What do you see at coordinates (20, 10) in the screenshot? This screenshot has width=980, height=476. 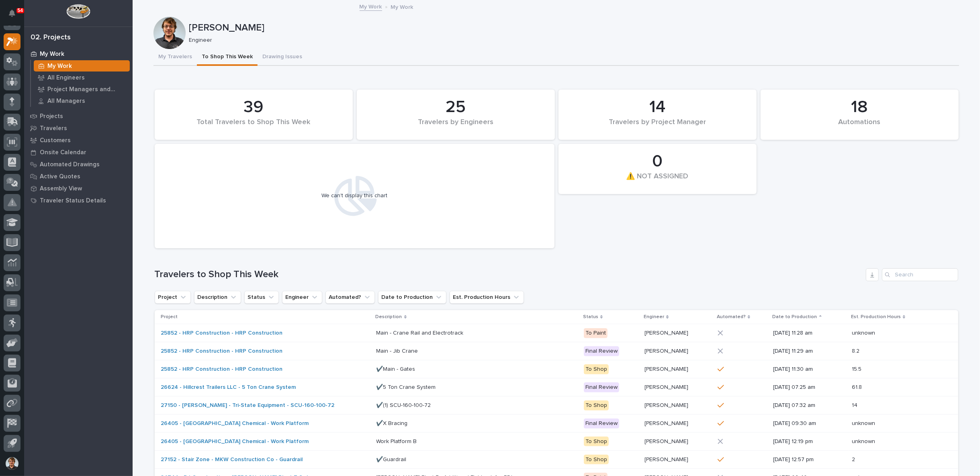 I see `p: 54` at bounding box center [20, 10].